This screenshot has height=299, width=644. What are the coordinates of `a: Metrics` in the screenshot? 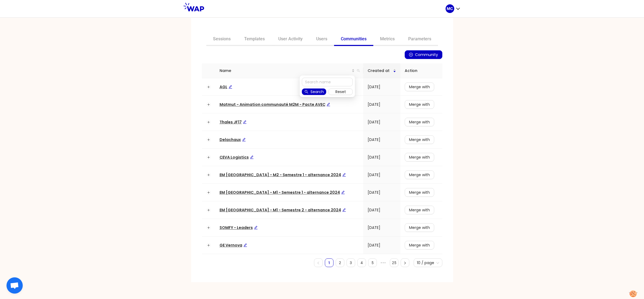 It's located at (388, 40).